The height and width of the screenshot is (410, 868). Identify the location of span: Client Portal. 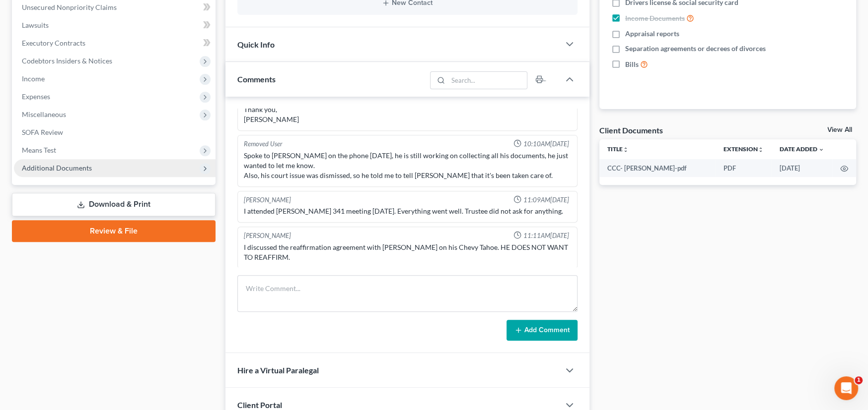
(260, 405).